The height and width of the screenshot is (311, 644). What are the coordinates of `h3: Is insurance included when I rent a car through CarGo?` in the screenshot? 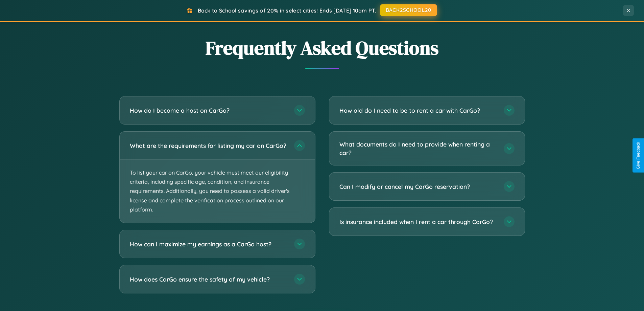 It's located at (418, 222).